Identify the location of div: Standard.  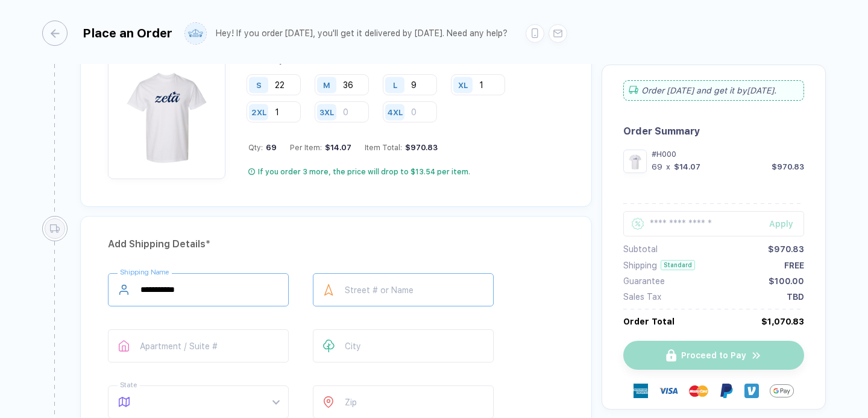
(678, 265).